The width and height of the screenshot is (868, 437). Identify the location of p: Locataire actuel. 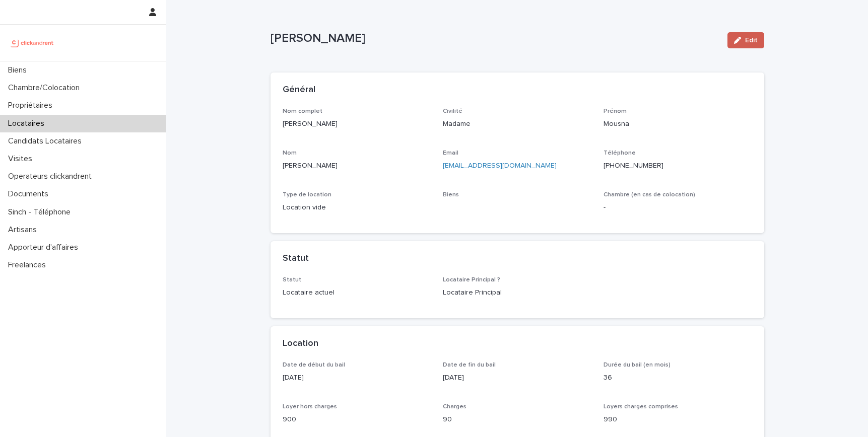
(357, 293).